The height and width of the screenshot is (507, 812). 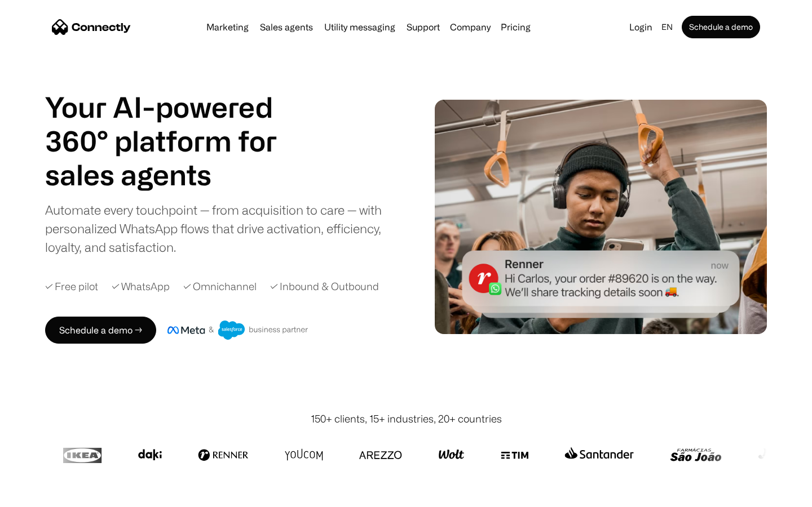 What do you see at coordinates (287, 27) in the screenshot?
I see `a: Sales agents` at bounding box center [287, 27].